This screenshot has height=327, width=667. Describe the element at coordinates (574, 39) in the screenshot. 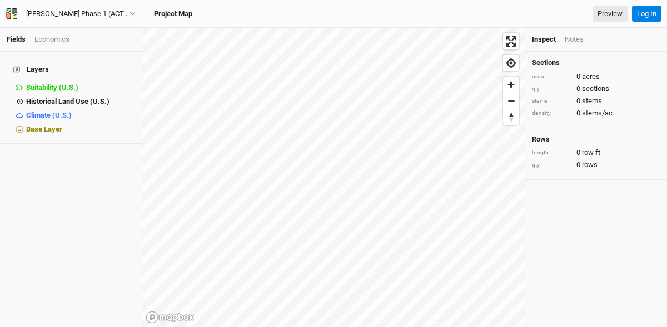

I see `div: Notes` at that location.